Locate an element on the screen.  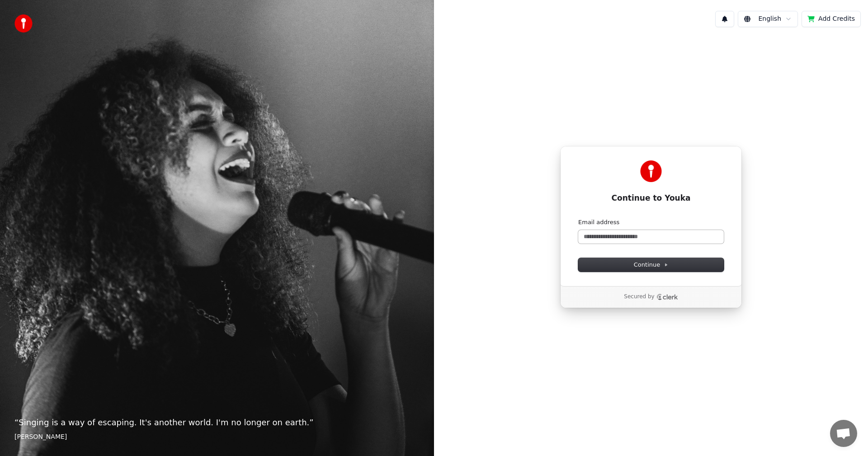
a: Clerk logo is located at coordinates (667, 297).